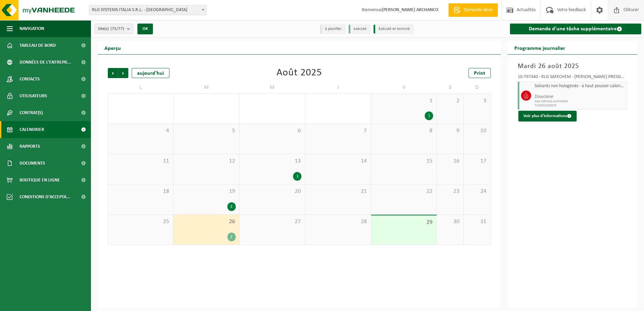  I want to click on a: Demande devis, so click(473, 10).